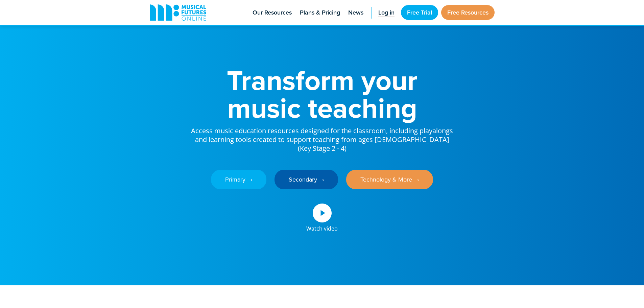 The height and width of the screenshot is (308, 644). Describe the element at coordinates (322, 94) in the screenshot. I see `h1: Transform your music teaching` at that location.